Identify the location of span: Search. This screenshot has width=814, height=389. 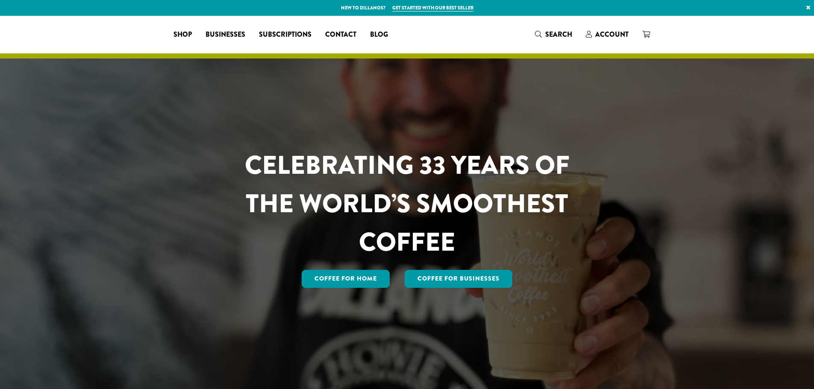
(559, 34).